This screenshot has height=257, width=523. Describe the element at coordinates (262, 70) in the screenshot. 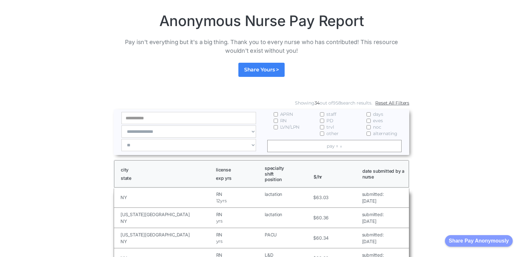

I see `a: Share Yours >` at that location.